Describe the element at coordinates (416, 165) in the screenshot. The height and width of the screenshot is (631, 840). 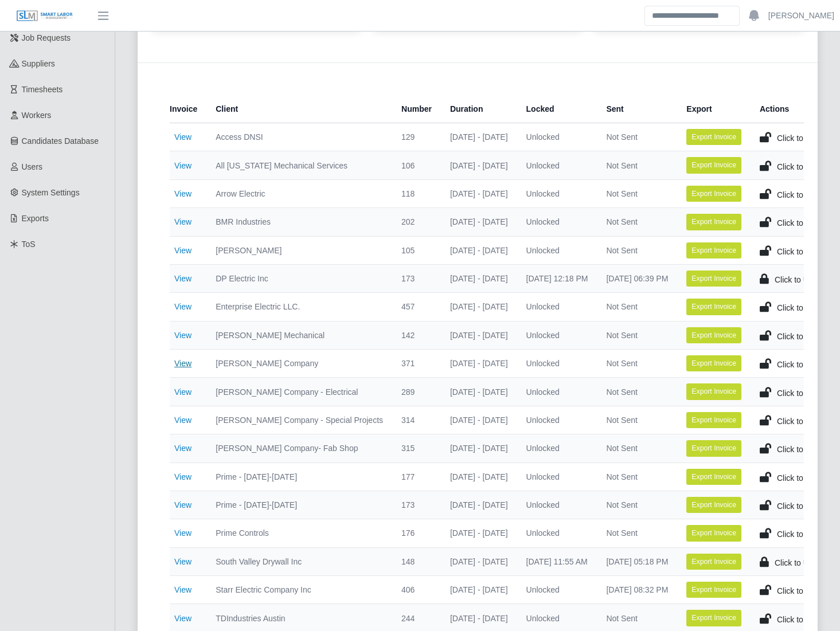
I see `td: 106` at that location.